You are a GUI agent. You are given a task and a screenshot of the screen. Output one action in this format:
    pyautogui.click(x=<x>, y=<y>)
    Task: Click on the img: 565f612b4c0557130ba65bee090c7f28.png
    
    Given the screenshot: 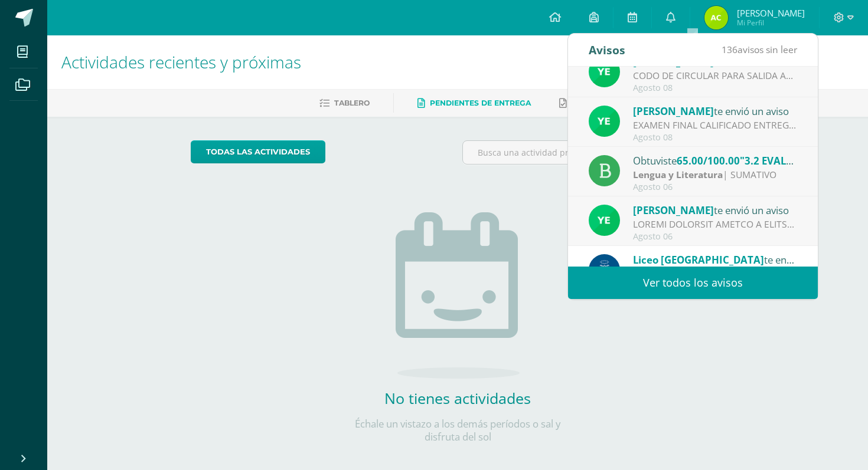 What is the action you would take?
    pyautogui.click(x=717, y=18)
    